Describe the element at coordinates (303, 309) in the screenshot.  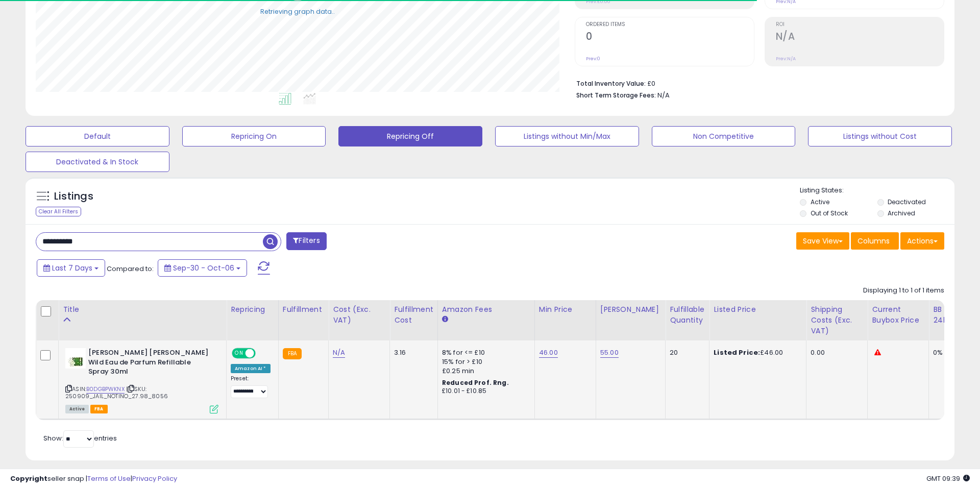
I see `div: Fulfillment` at that location.